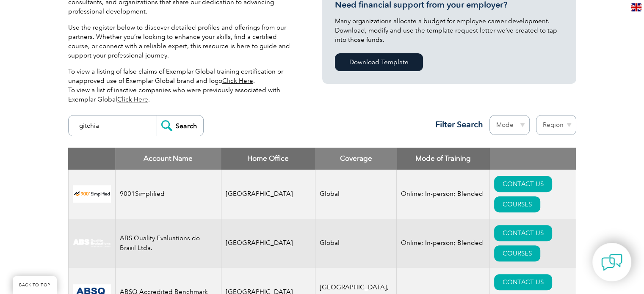 Image resolution: width=644 pixels, height=294 pixels. What do you see at coordinates (168, 159) in the screenshot?
I see `th: Account Name: activate to sort column descending` at bounding box center [168, 159].